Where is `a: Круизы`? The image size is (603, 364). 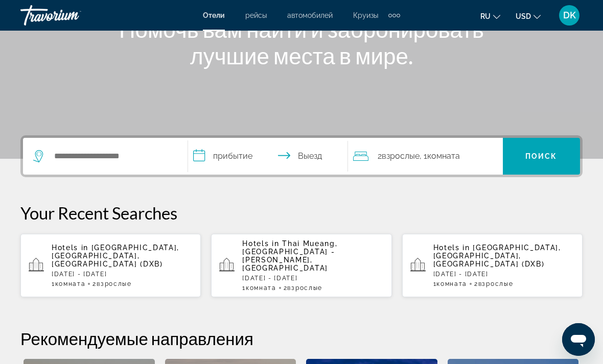 a: Круизы is located at coordinates (365, 15).